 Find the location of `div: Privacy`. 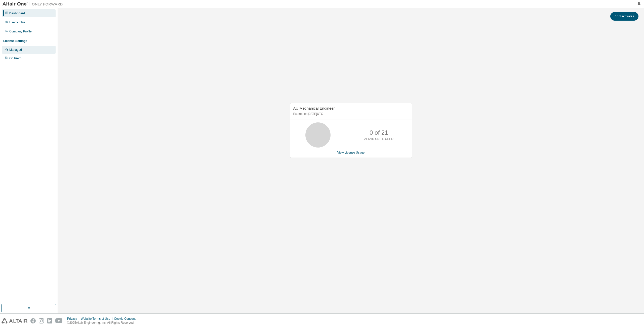

div: Privacy is located at coordinates (74, 319).